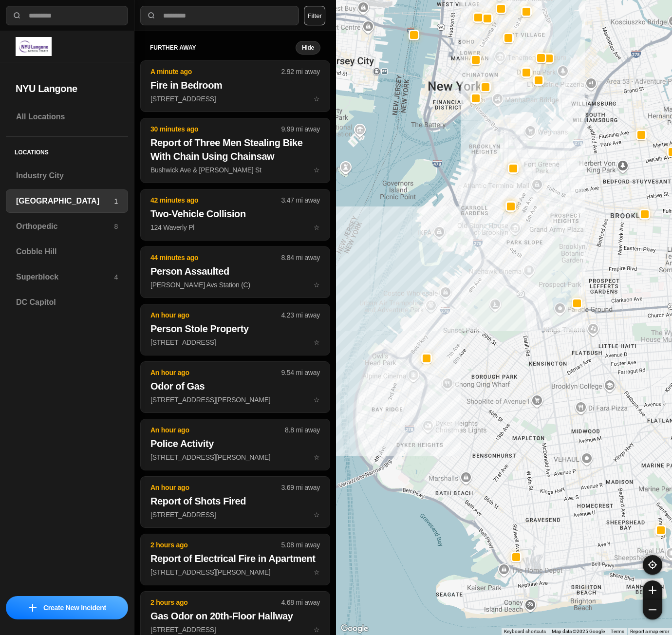 Image resolution: width=672 pixels, height=635 pixels. I want to click on h2: NYU Langone, so click(67, 88).